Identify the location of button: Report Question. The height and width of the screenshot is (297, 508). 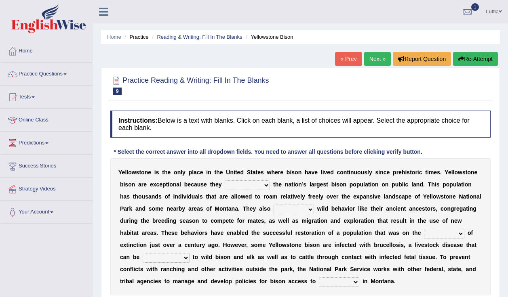
(422, 59).